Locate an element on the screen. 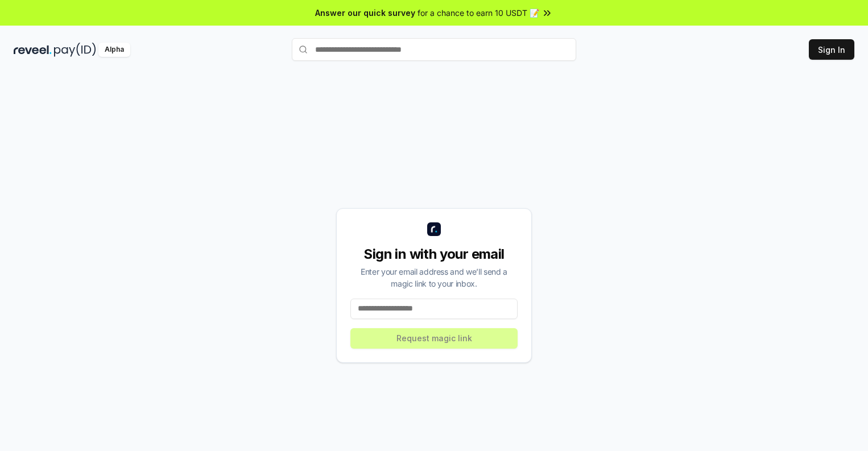 The height and width of the screenshot is (451, 868). img: pay_id is located at coordinates (75, 50).